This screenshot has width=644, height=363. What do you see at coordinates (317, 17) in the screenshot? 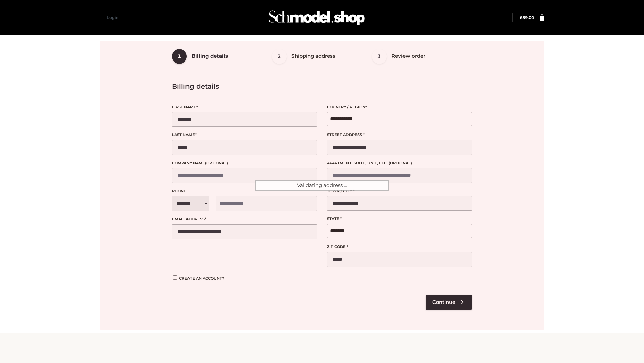
I see `a: Schmodel Admin 964` at bounding box center [317, 17].